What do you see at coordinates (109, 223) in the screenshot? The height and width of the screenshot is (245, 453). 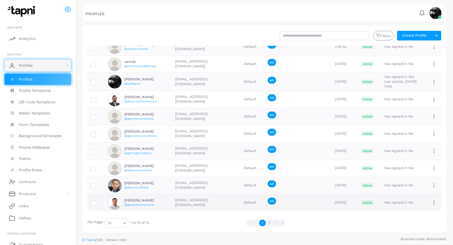 I see `span: 10` at bounding box center [109, 223].